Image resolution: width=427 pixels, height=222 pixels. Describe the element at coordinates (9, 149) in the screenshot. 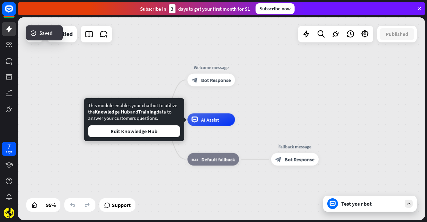

I see `a: 7 days` at that location.